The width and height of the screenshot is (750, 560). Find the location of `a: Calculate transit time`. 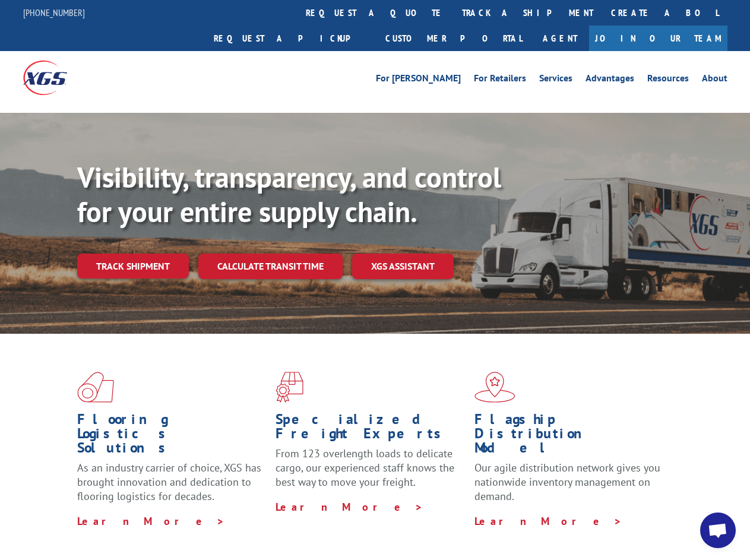

a: Calculate transit time is located at coordinates (270, 266).